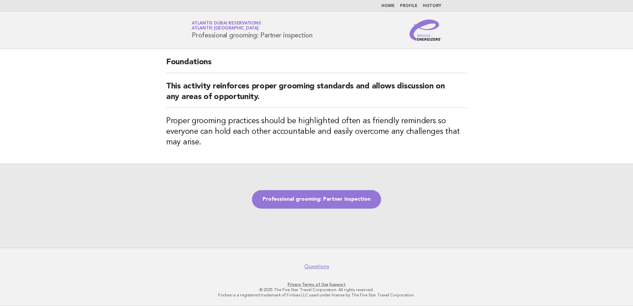 The image size is (633, 306). I want to click on a: History, so click(432, 6).